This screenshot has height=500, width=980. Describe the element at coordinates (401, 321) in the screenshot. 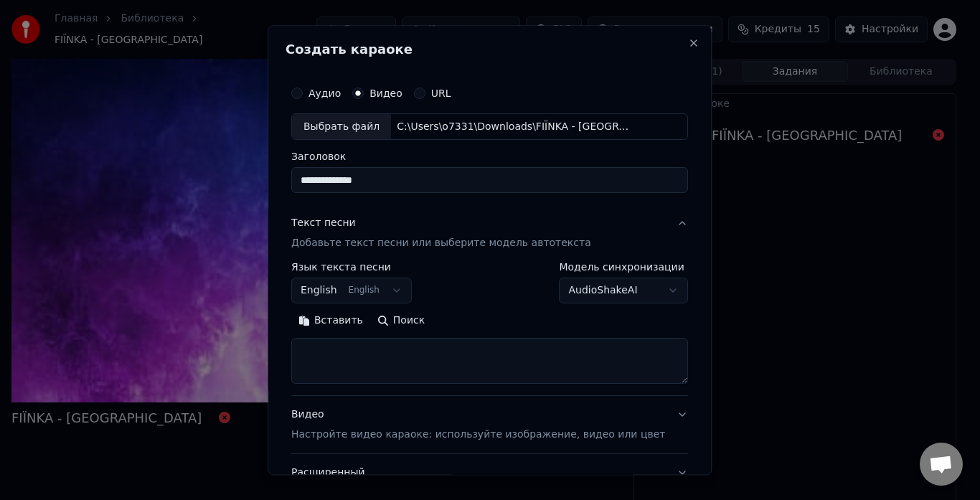

I see `button: Поиск` at that location.